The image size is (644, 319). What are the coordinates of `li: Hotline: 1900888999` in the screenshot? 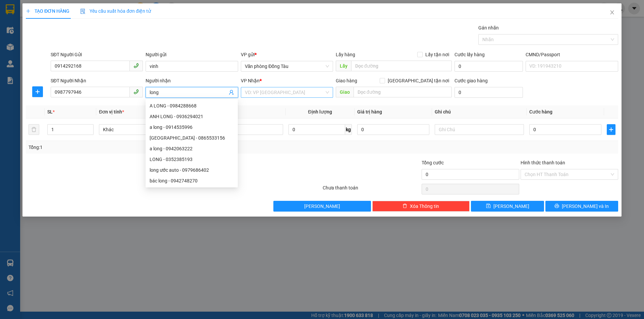 It's located at (94, 45).